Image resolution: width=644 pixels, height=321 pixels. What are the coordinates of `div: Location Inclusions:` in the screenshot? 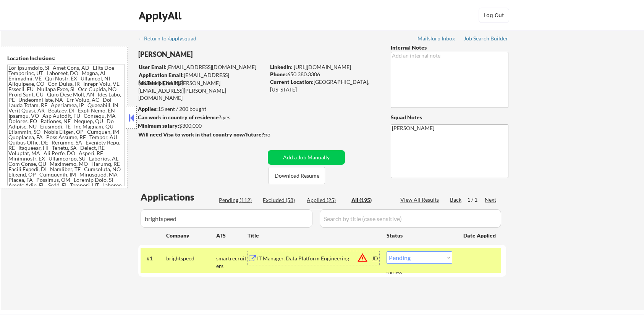 It's located at (66, 58).